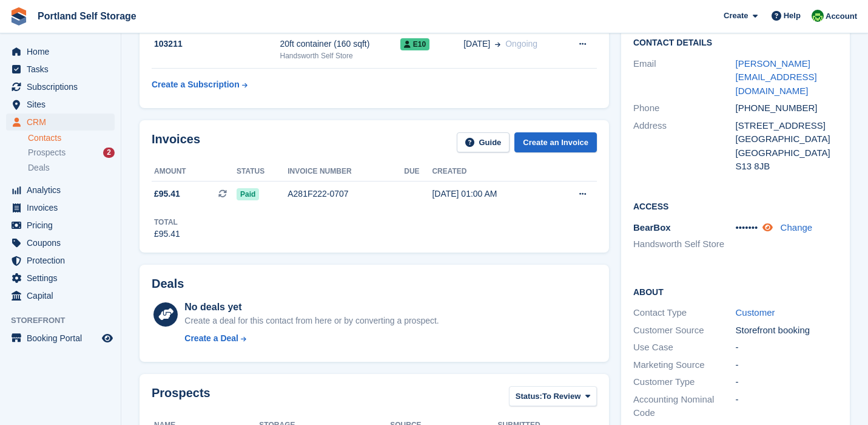  Describe the element at coordinates (311, 321) in the screenshot. I see `div: Create a deal for this contact from here or by converting a prospect.` at that location.